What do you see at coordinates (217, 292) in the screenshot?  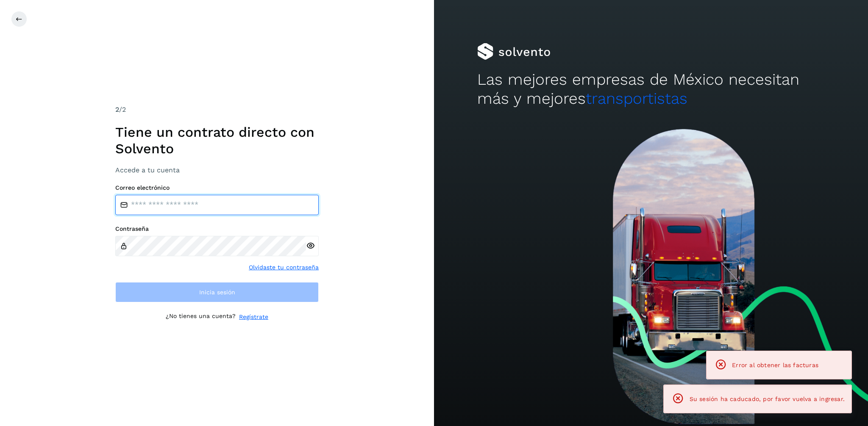 I see `span: Inicia sesión` at bounding box center [217, 292].